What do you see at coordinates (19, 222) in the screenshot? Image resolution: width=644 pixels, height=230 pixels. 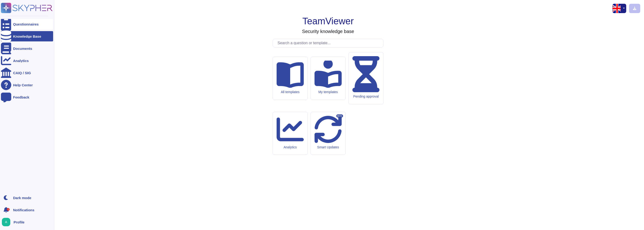 I see `span: Profile` at bounding box center [19, 222].